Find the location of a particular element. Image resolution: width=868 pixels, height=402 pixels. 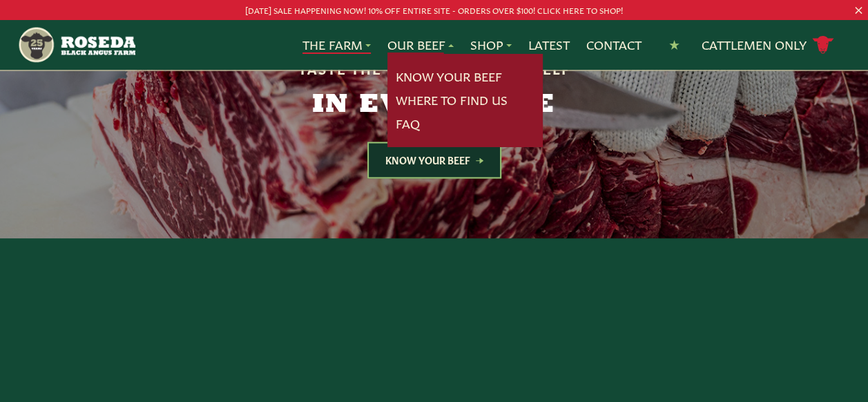

nav: Main Navigation is located at coordinates (434, 45).